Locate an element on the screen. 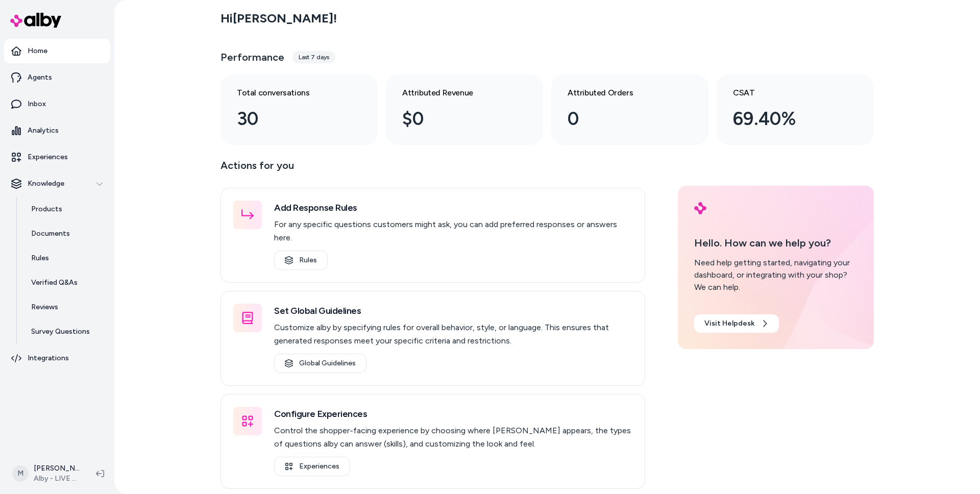  a: Visit Helpdesk is located at coordinates (737, 324).